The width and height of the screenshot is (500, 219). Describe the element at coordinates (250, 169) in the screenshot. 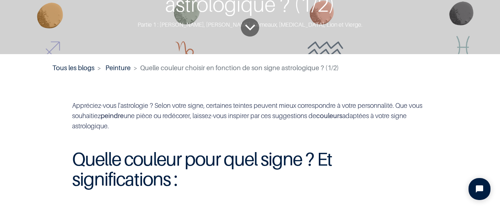

I see `h1: Quelle couleur pour quel signe ? Et significations :` at that location.